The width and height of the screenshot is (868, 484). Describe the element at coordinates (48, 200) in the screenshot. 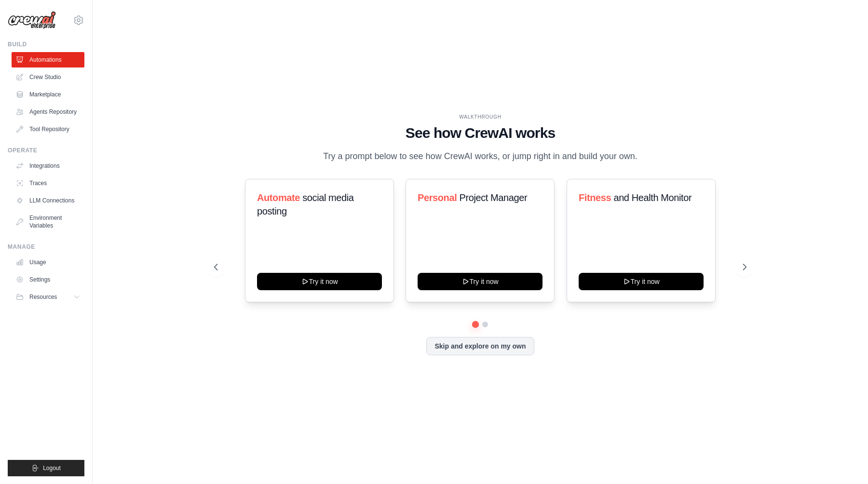

I see `a: LLM Connections` at that location.